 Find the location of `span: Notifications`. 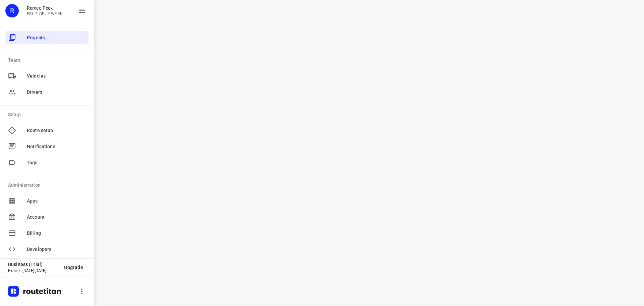

span: Notifications is located at coordinates (56, 147).